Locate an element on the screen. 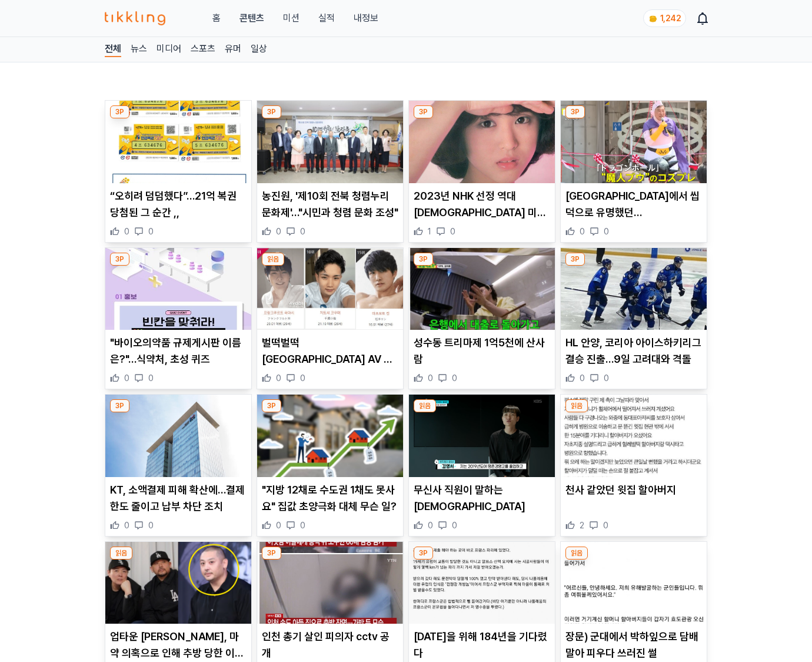  img: 티끌링 is located at coordinates (135, 18).